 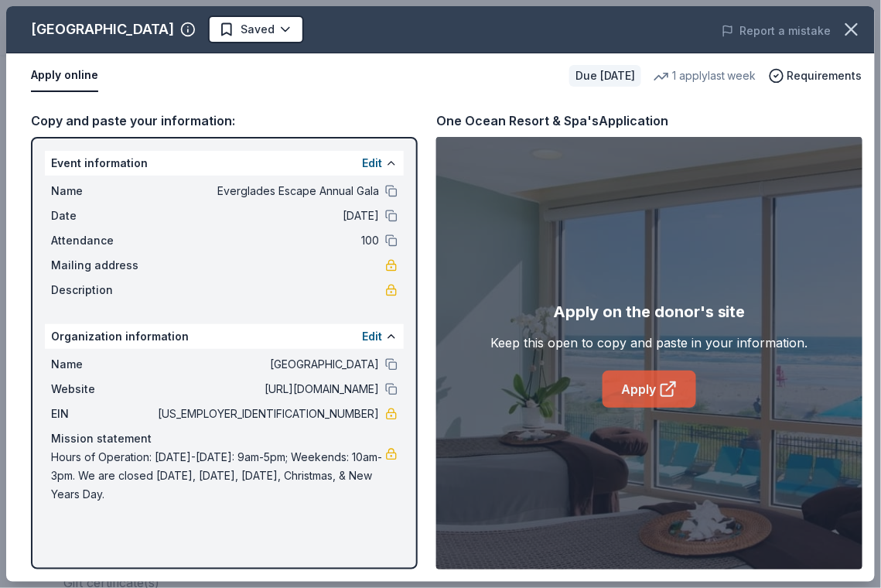 I want to click on button: Apply online, so click(x=65, y=76).